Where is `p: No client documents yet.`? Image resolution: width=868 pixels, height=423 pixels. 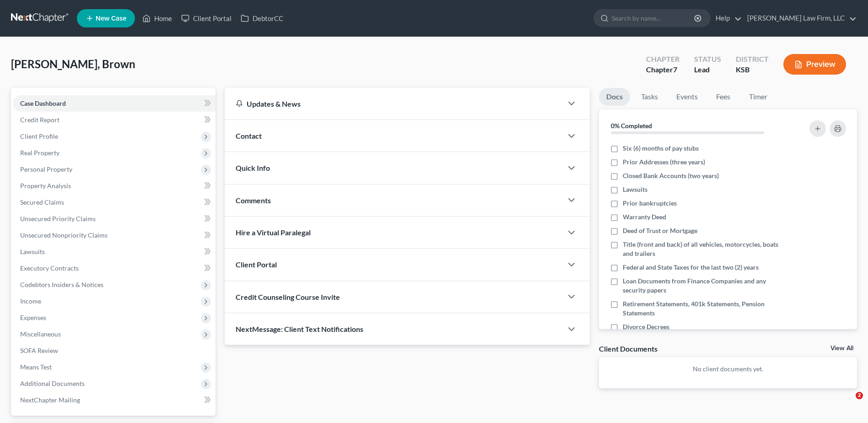
p: No client documents yet. is located at coordinates (729, 369).